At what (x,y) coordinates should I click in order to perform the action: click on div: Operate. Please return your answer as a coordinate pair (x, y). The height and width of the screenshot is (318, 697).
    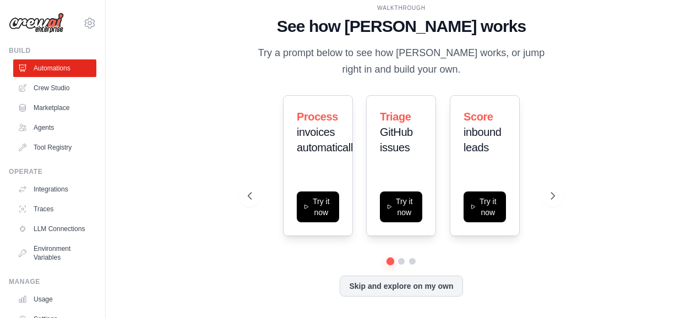
    Looking at the image, I should click on (52, 172).